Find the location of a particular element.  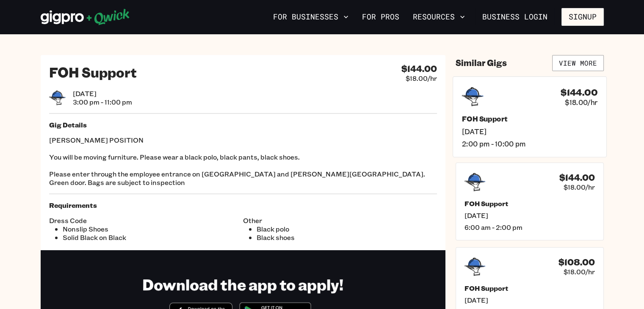

li: Nonslip Shoes is located at coordinates (153, 229).